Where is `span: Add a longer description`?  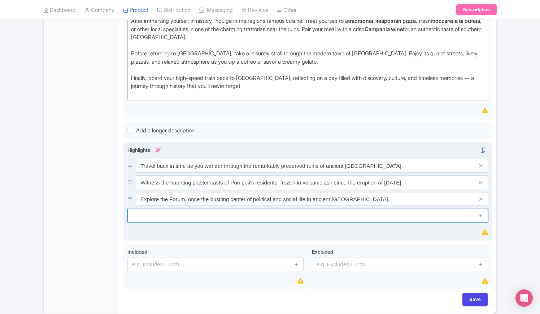
span: Add a longer description is located at coordinates (165, 130).